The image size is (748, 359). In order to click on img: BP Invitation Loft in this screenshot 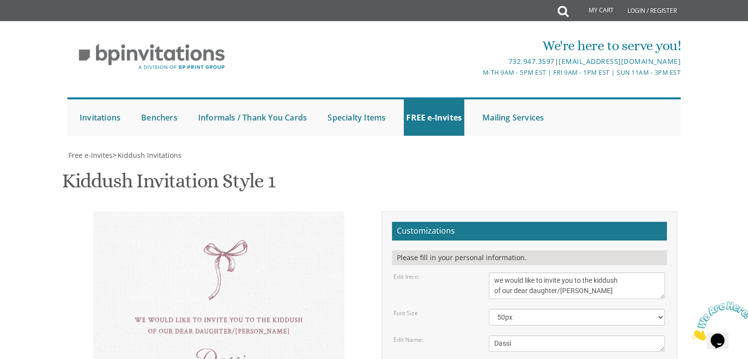, I will do `click(151, 57)`.